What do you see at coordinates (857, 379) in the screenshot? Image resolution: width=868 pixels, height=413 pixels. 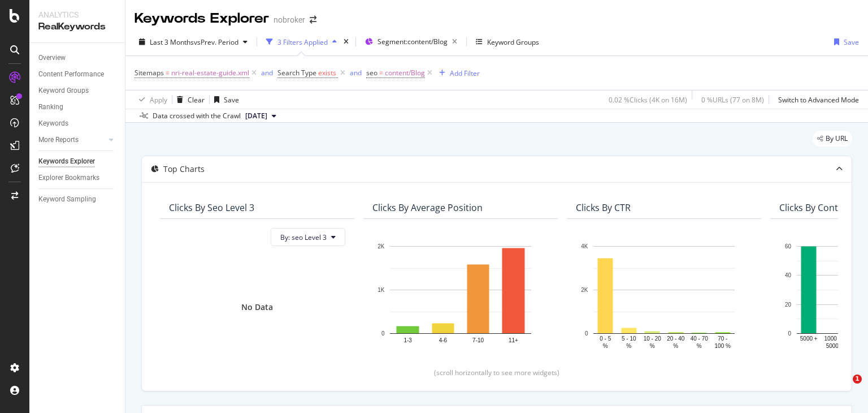 I see `span: 1` at bounding box center [857, 379].